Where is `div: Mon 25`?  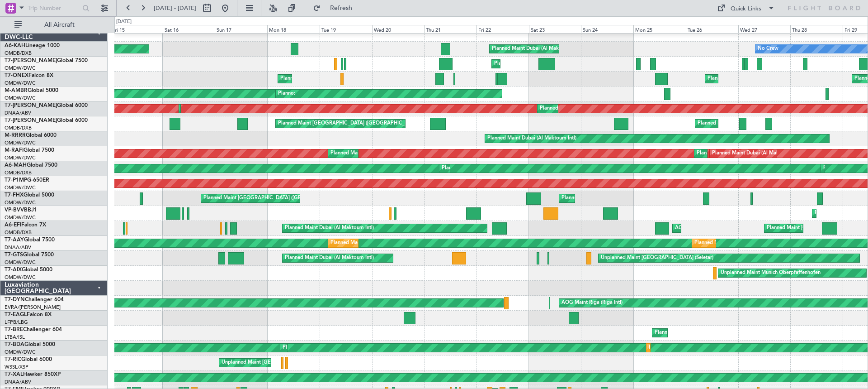
div: Mon 25 is located at coordinates (659, 29).